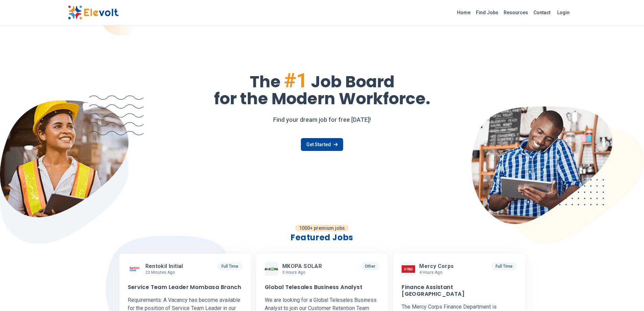  What do you see at coordinates (296, 80) in the screenshot?
I see `span: #1` at bounding box center [296, 80].